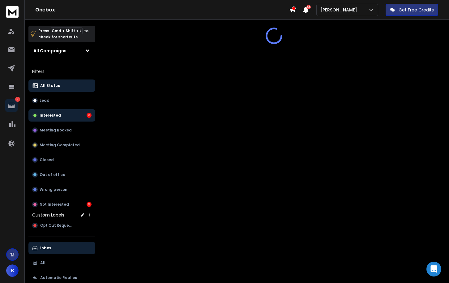 This screenshot has width=449, height=283. Describe the element at coordinates (434, 269) in the screenshot. I see `div: Open Intercom Messenger` at that location.